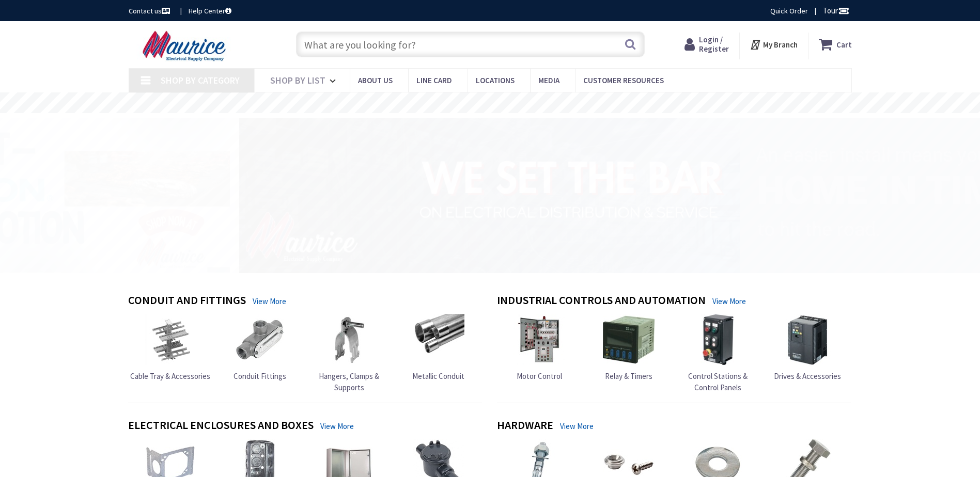 This screenshot has height=477, width=980. What do you see at coordinates (170, 340) in the screenshot?
I see `img: Cable Tray & Accessories` at bounding box center [170, 340].